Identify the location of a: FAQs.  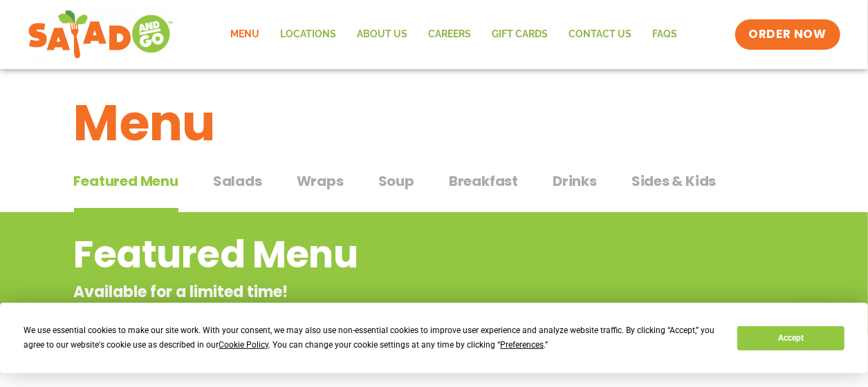
(666, 35).